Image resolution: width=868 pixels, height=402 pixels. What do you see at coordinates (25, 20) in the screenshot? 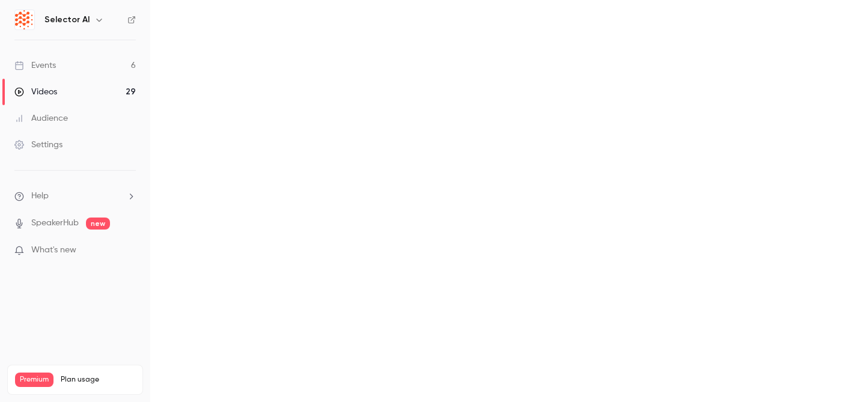
I see `img: Selector AI` at bounding box center [25, 20].